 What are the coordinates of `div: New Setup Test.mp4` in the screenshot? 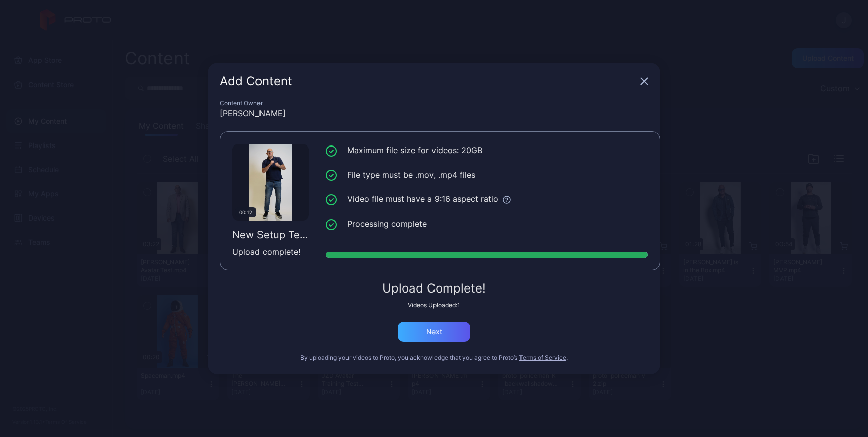 It's located at (270, 234).